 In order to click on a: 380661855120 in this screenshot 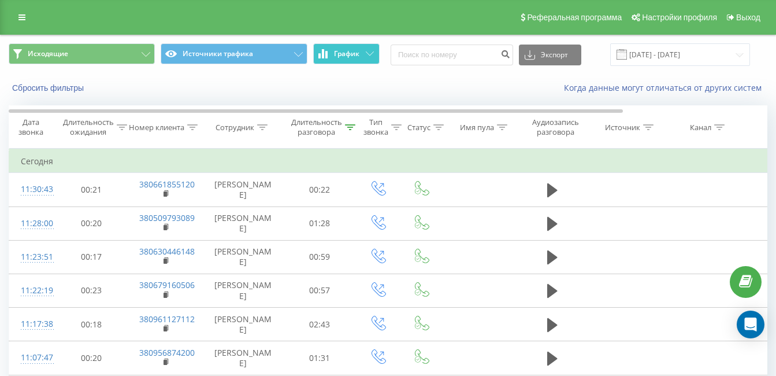, I will do `click(167, 184)`.